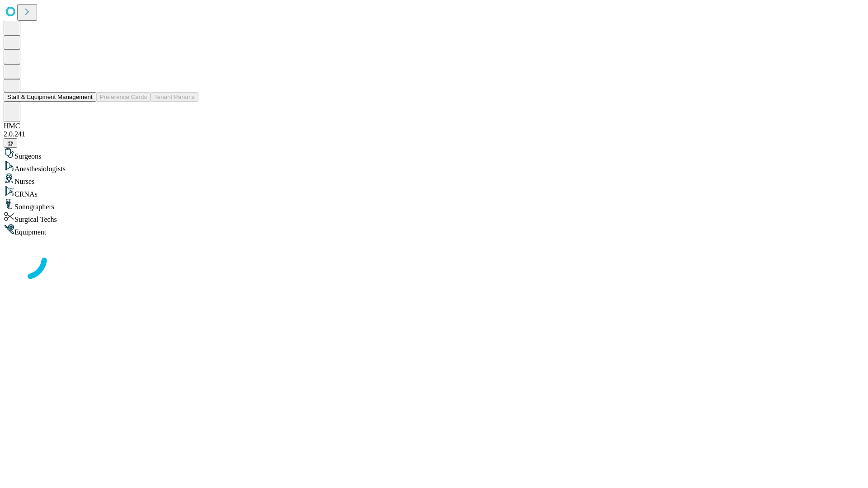  I want to click on div: HMC, so click(434, 126).